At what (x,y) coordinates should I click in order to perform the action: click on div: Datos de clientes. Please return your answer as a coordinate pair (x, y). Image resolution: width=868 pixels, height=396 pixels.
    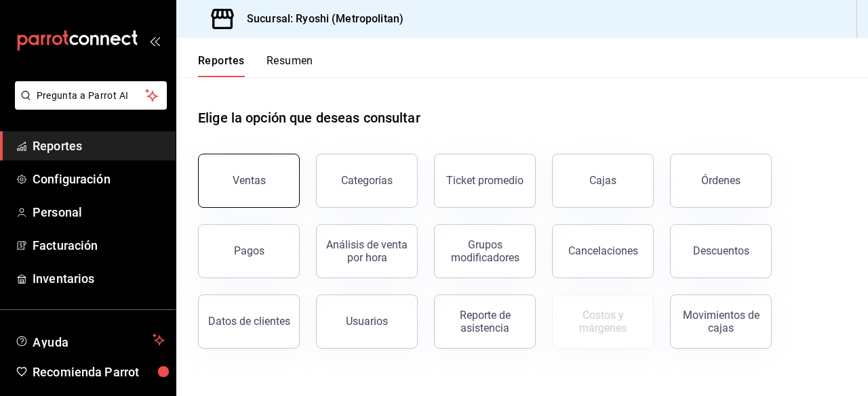
    Looking at the image, I should click on (249, 321).